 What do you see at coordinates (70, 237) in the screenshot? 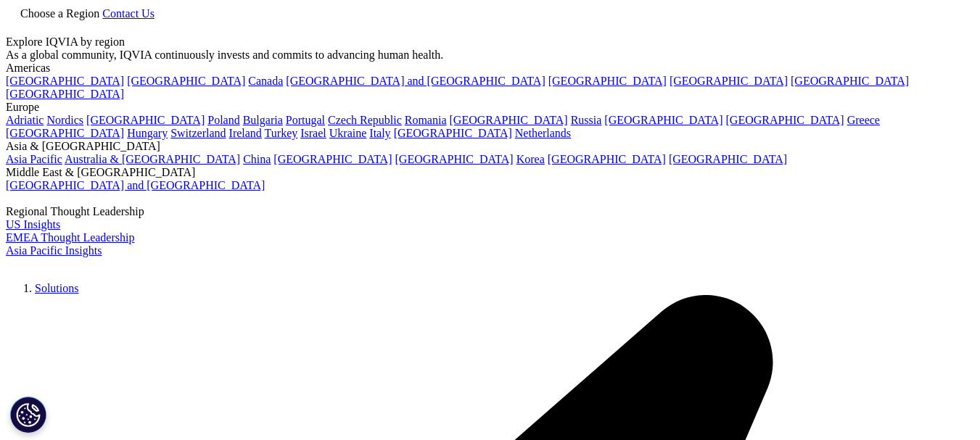
I see `span: EMEA Thought Leadership` at bounding box center [70, 237].